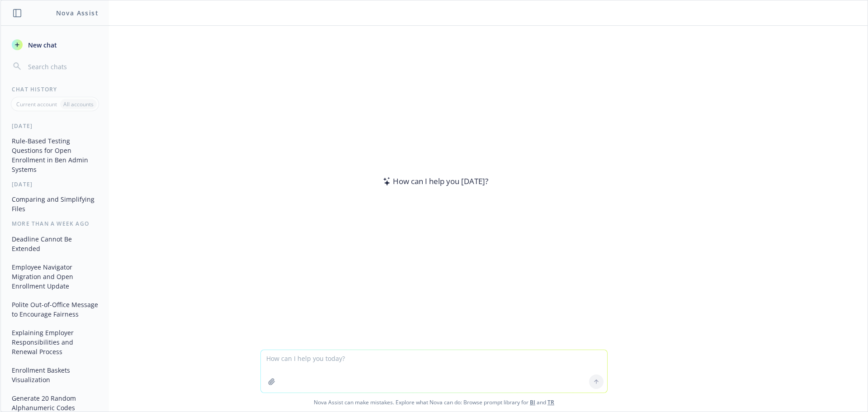 This screenshot has width=868, height=412. What do you see at coordinates (77, 13) in the screenshot?
I see `h1: Nova Assist` at bounding box center [77, 13].